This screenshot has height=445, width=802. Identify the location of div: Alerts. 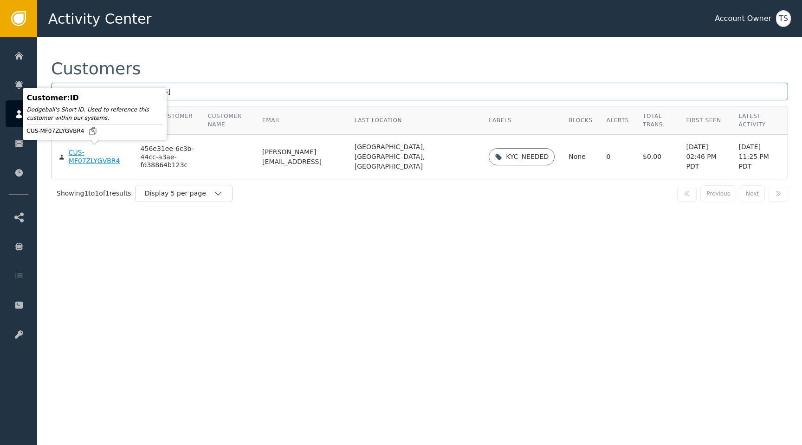
(618, 120).